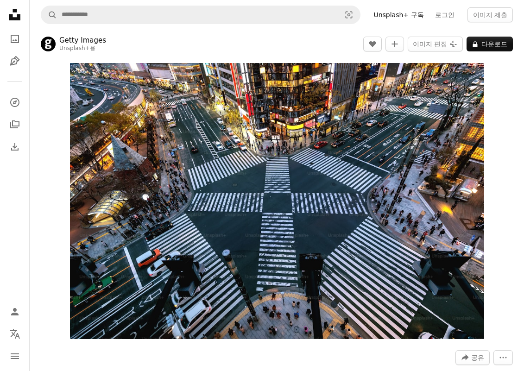 This screenshot has width=524, height=371. I want to click on button: 더 많은 작업, so click(503, 358).